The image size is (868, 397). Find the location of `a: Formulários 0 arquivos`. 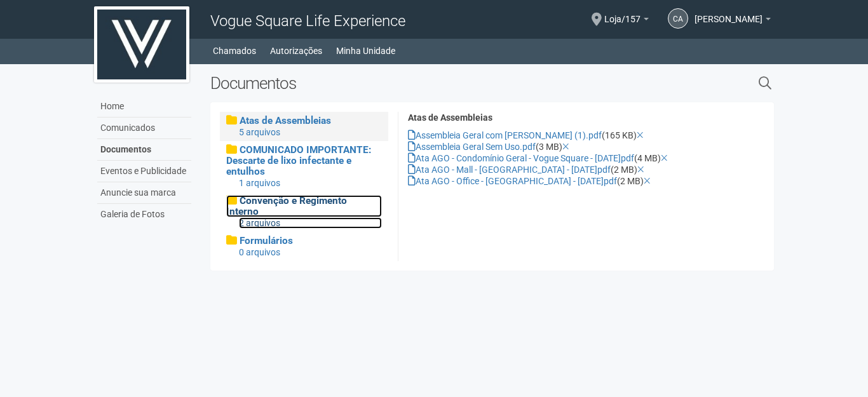

a: Formulários 0 arquivos is located at coordinates (304, 246).